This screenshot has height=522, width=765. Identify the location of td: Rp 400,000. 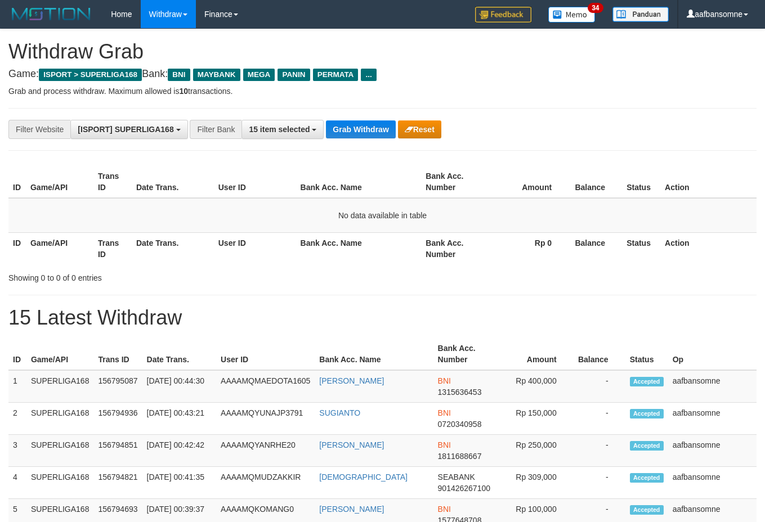
(536, 387).